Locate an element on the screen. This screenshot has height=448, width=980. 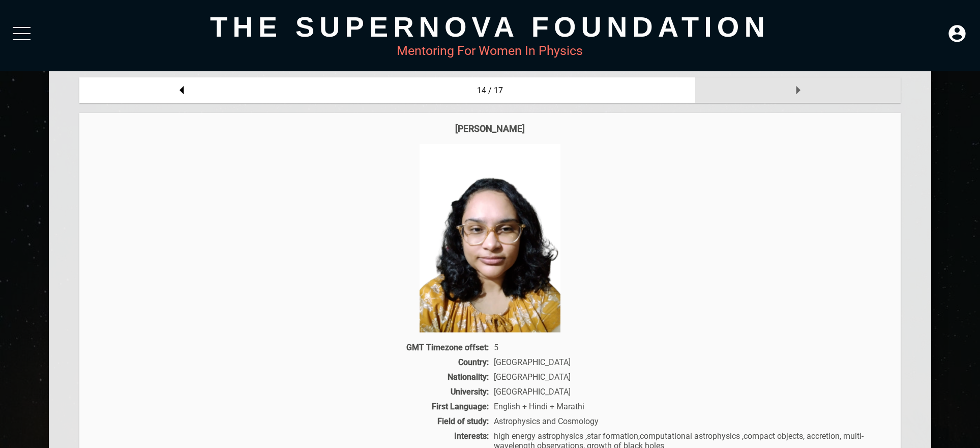
div: 14 / 17 is located at coordinates (490, 90).